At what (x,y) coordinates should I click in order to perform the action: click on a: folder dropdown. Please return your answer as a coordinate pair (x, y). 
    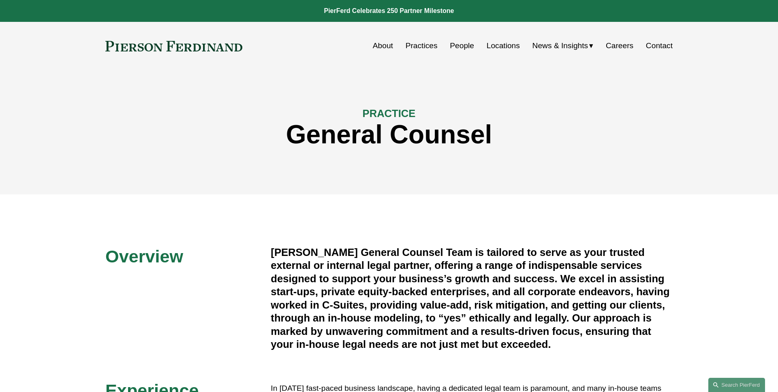
    Looking at the image, I should click on (563, 46).